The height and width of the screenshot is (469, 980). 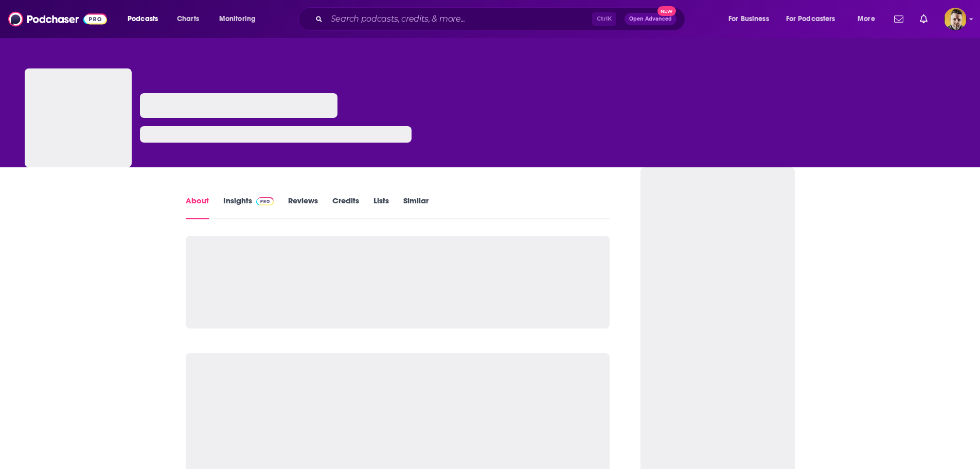 I want to click on a: Podchaser - Follow, Share and Rate Podcasts, so click(x=57, y=19).